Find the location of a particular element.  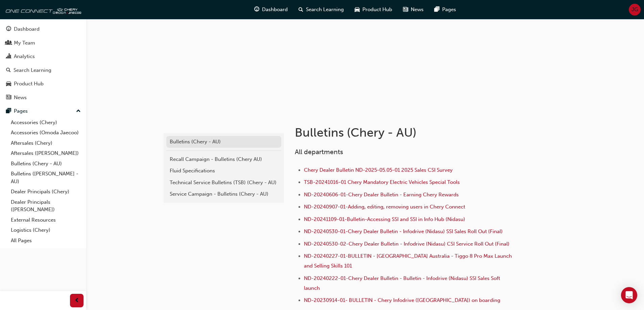

a: Aftersales (Chery) is located at coordinates (45, 143).